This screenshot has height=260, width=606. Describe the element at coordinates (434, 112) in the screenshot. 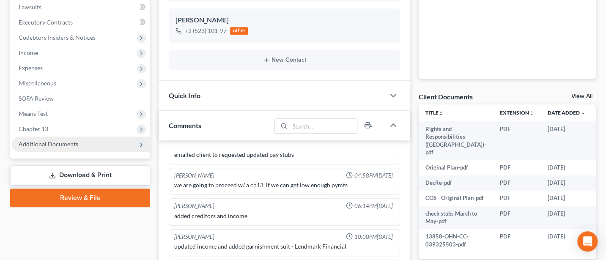

I see `a: Titleunfold_more` at that location.